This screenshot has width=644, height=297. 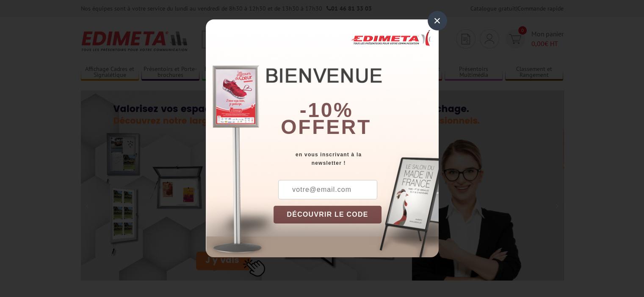 I want to click on button: DÉCOUVRIR LE CODE, so click(x=327, y=214).